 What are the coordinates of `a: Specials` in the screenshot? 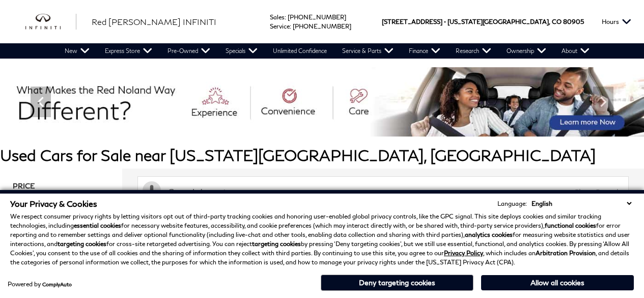 It's located at (241, 51).